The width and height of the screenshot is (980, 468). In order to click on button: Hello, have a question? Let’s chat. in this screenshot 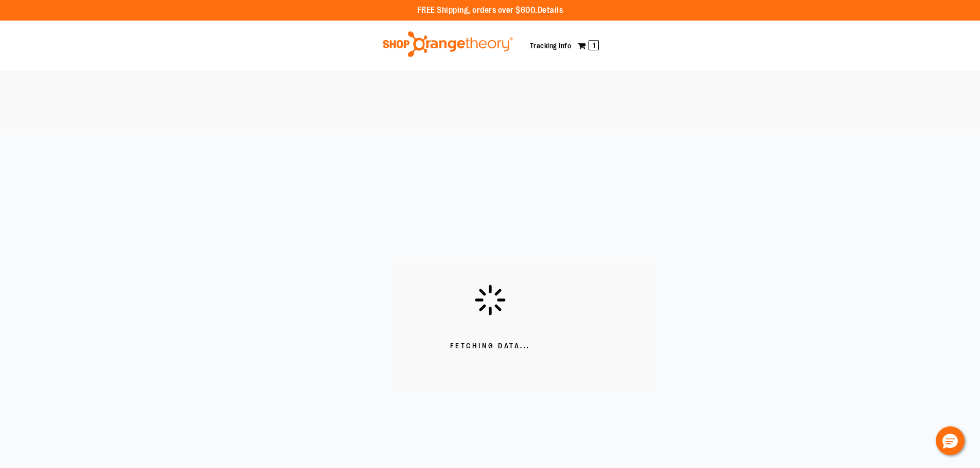, I will do `click(950, 441)`.